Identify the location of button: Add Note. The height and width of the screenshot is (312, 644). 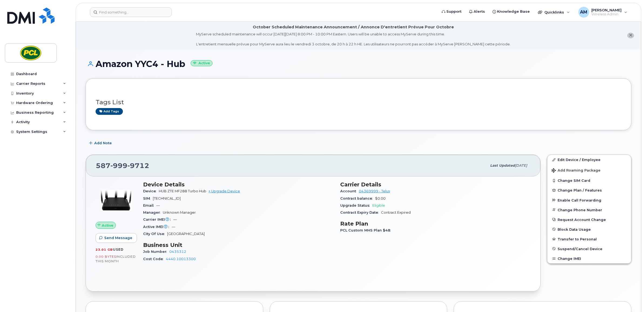
(101, 143).